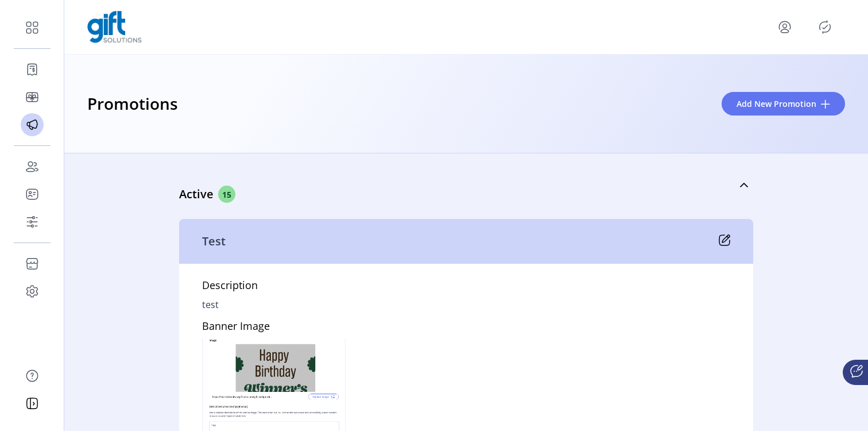  What do you see at coordinates (210, 304) in the screenshot?
I see `p: test` at bounding box center [210, 304].